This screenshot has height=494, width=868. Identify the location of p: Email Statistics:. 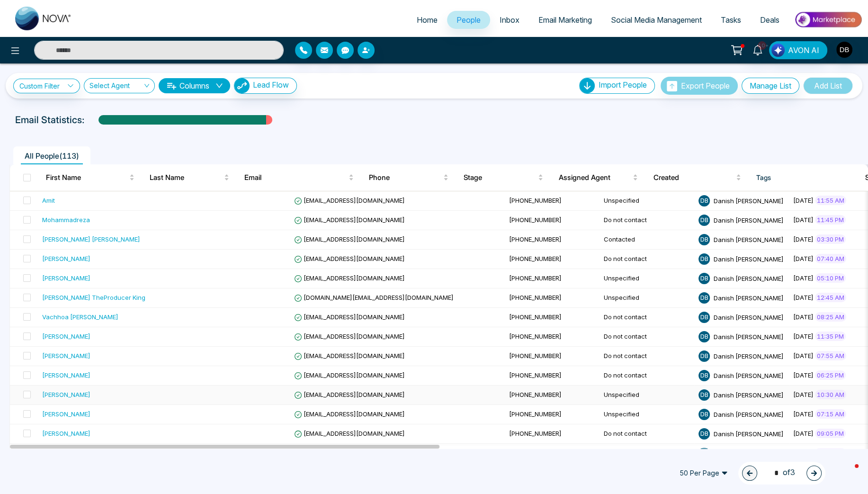
(49, 120).